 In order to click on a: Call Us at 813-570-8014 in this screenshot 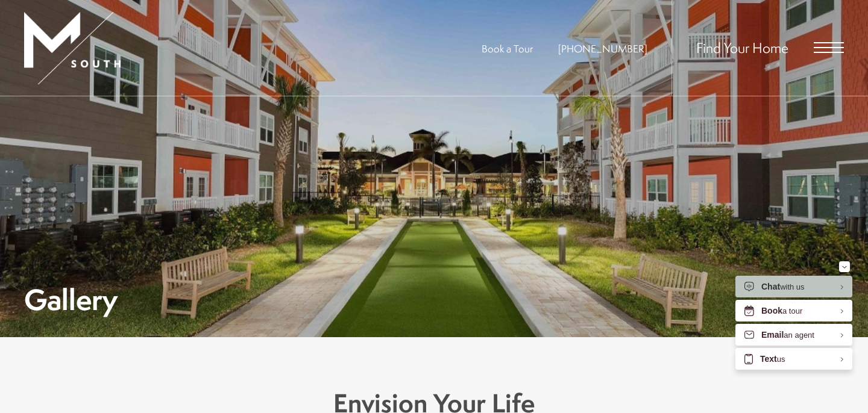, I will do `click(603, 48)`.